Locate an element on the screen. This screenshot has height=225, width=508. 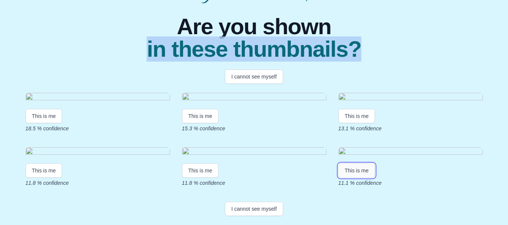
img: e8d51c3959436ad1015fe8cd34c847559f545437.gif is located at coordinates (254, 152).